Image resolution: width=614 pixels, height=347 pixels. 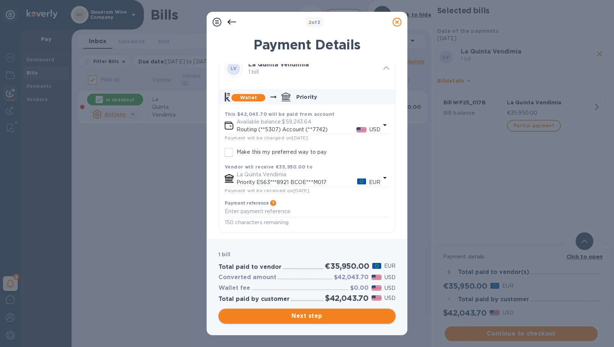 I want to click on h3: Total paid by customer, so click(x=254, y=299).